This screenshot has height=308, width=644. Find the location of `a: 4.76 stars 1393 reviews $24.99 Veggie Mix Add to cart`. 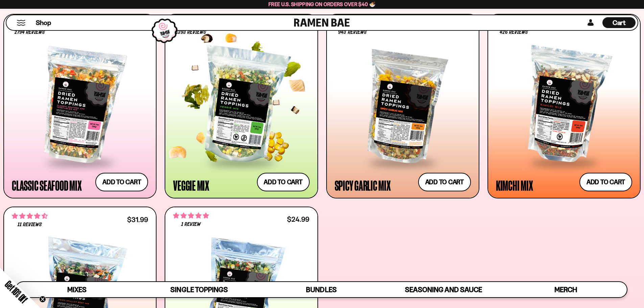

a: 4.76 stars 1393 reviews $24.99 Veggie Mix Add to cart is located at coordinates (241, 106).